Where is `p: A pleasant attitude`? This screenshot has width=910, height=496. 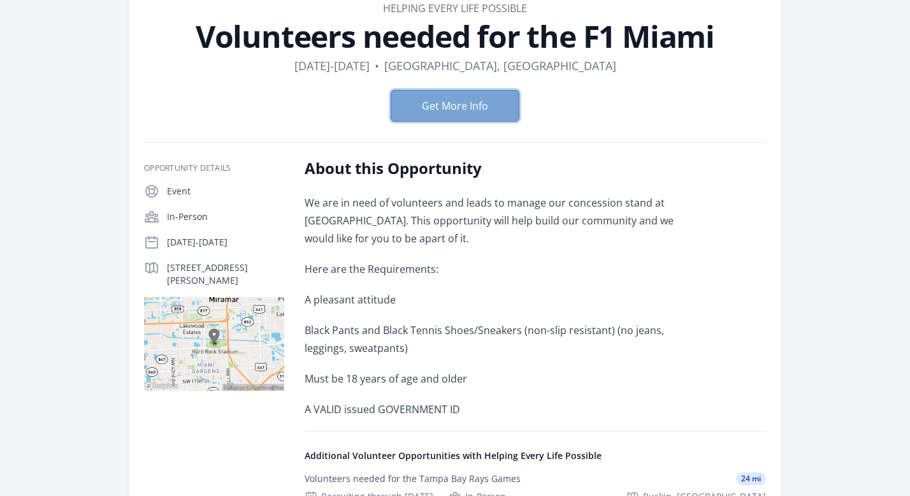
p: A pleasant attitude is located at coordinates (491, 299).